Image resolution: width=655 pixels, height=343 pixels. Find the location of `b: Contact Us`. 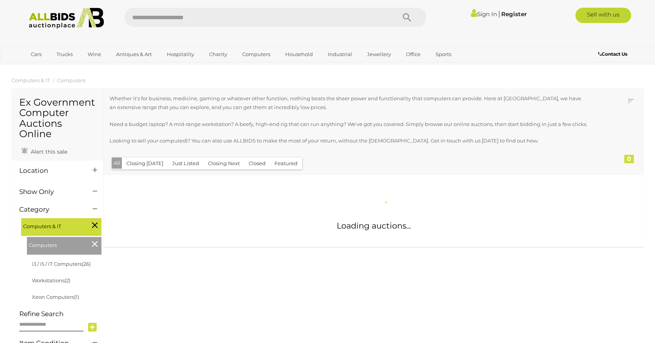

b: Contact Us is located at coordinates (613, 54).